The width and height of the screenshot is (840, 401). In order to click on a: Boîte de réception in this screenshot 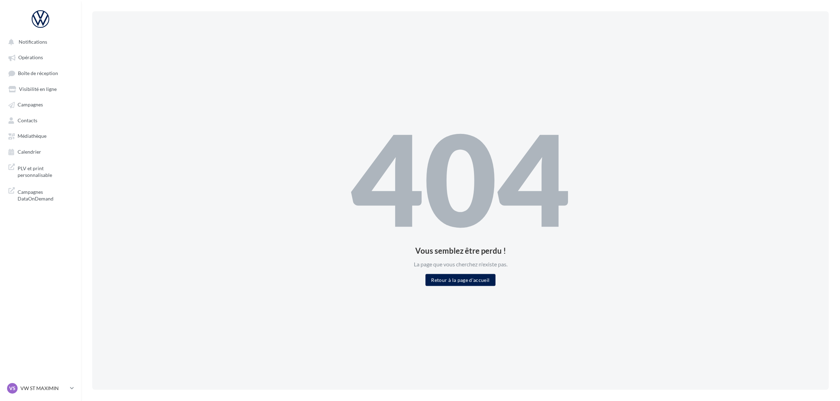, I will do `click(40, 73)`.